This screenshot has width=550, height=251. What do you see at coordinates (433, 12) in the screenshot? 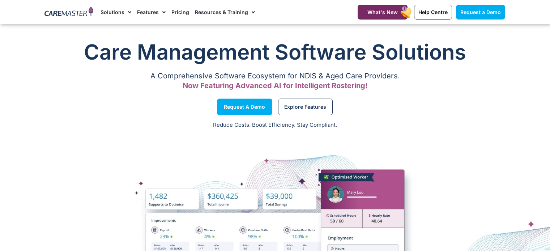
I see `span: Help Centre` at bounding box center [433, 12].